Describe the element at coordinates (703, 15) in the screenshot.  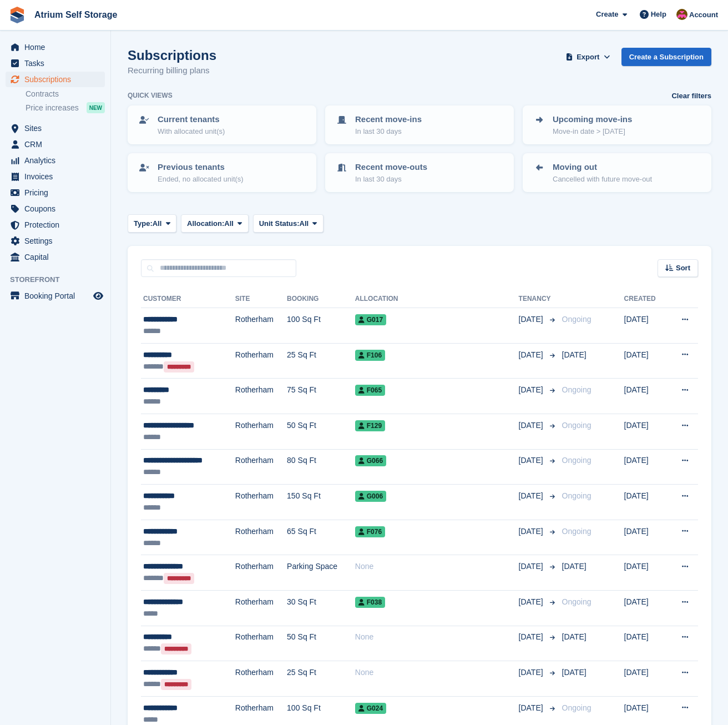
I see `span: Account` at that location.